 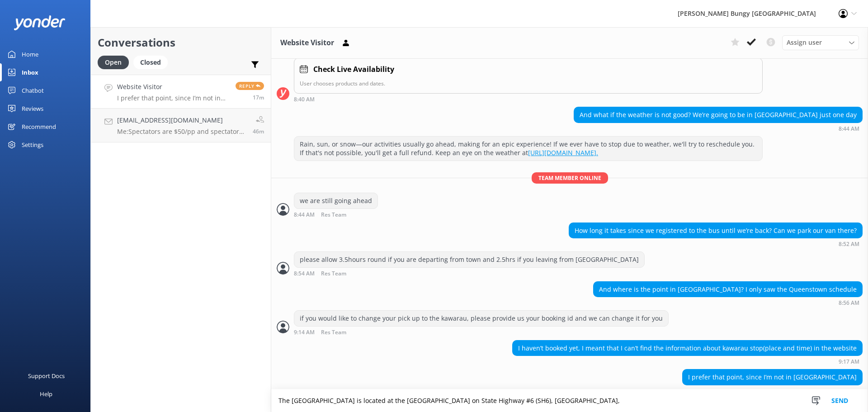 I want to click on div: Inbox, so click(x=30, y=72).